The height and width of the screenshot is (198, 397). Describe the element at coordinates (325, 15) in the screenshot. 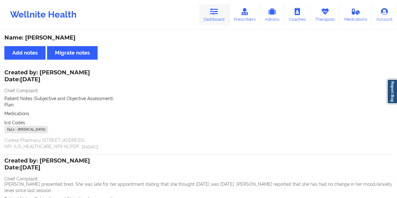

I see `a: Therapists` at that location.